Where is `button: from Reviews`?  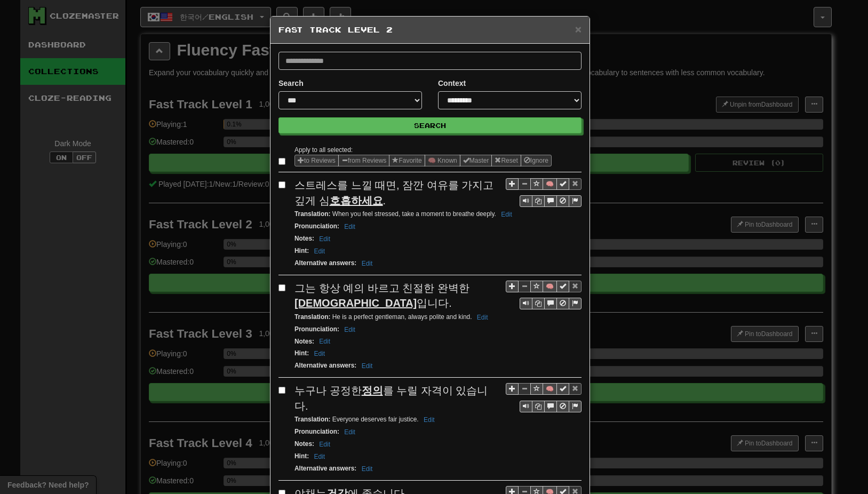
button: from Reviews is located at coordinates (364, 160).